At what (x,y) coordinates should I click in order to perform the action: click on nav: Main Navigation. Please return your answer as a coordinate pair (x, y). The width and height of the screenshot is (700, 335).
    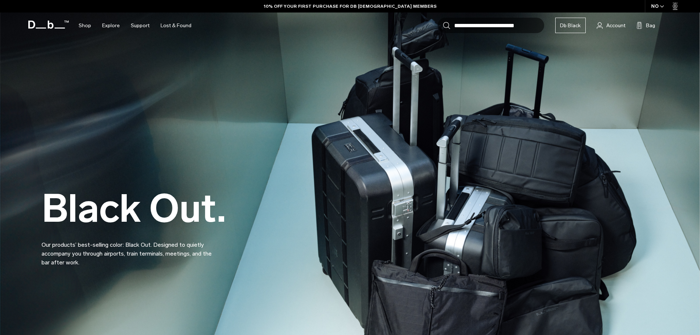
    Looking at the image, I should click on (135, 25).